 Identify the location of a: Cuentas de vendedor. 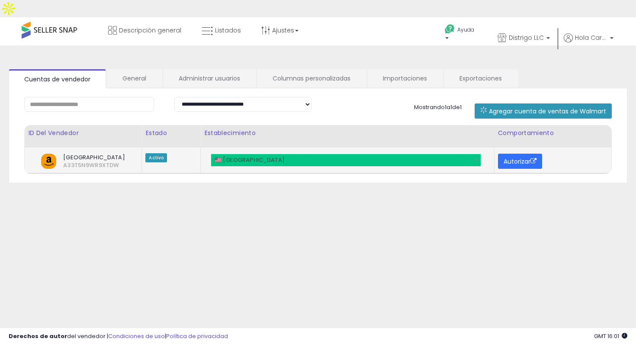
(57, 79).